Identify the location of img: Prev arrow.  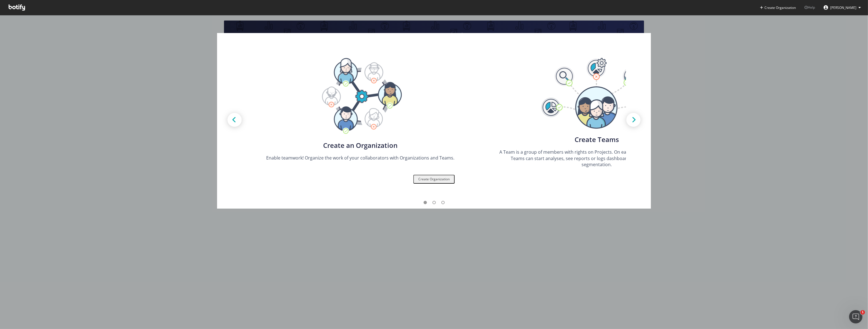
(235, 121).